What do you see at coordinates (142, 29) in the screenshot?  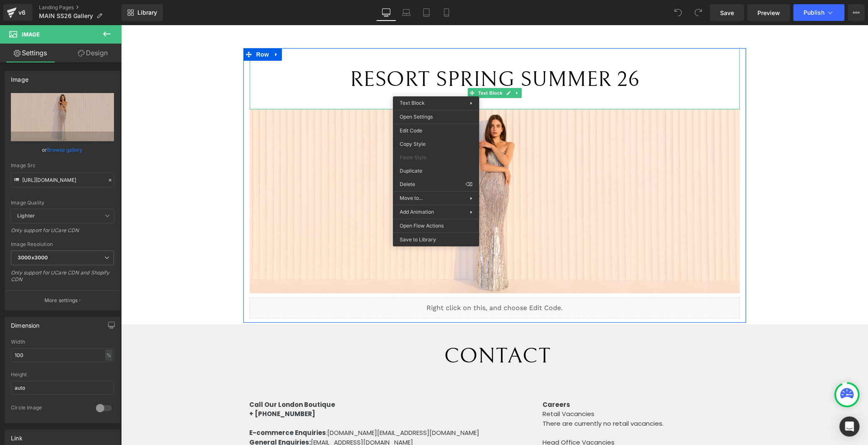 I see `span: Row` at bounding box center [142, 29].